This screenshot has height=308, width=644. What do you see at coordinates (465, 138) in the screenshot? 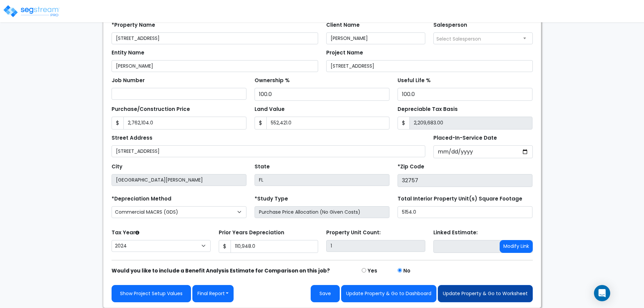
I see `label: Placed-In-Service Date` at bounding box center [465, 138].